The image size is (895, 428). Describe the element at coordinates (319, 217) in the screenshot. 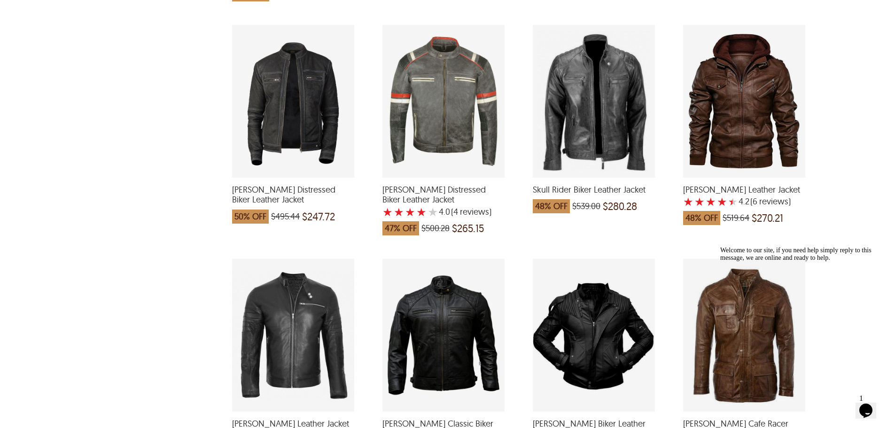

I see `span: $247.72` at that location.